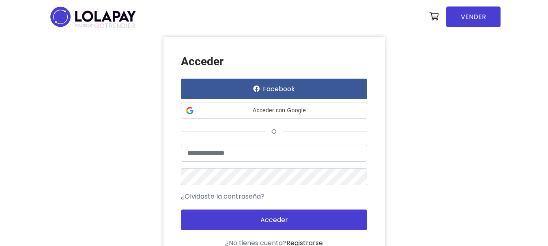 This screenshot has width=548, height=246. Describe the element at coordinates (85, 26) in the screenshot. I see `span: POWERED BY` at that location.